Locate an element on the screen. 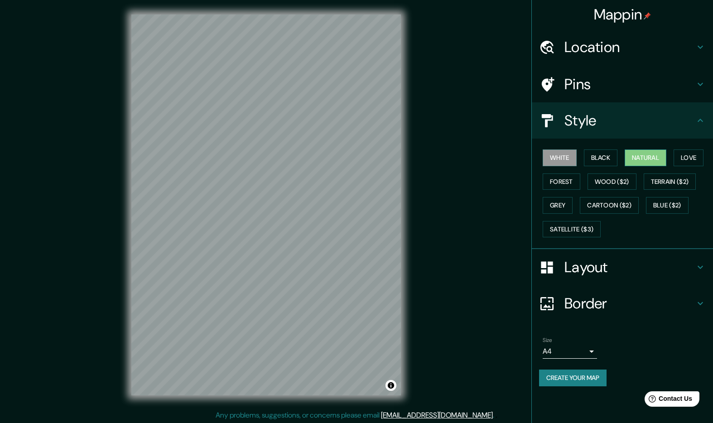 Image resolution: width=713 pixels, height=423 pixels. button: Wood ($2) is located at coordinates (612, 182).